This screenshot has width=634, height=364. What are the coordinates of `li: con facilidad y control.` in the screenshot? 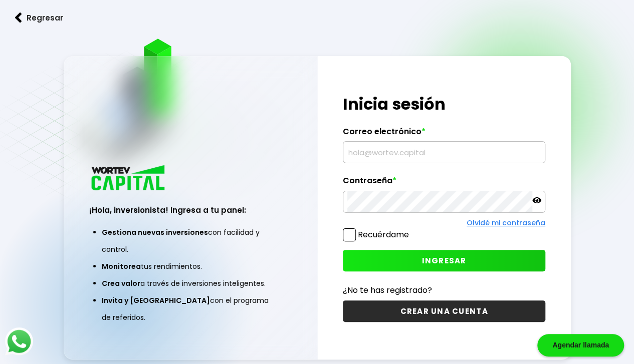 It's located at (190, 241).